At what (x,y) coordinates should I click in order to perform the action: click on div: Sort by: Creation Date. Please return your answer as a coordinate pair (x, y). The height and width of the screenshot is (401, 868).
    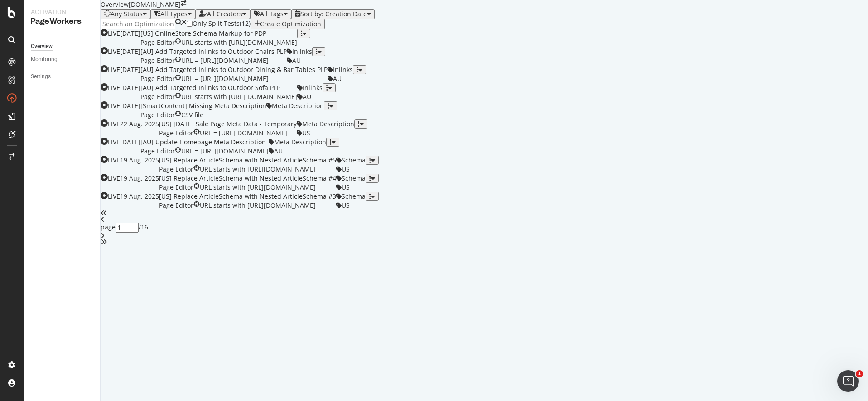
    Looking at the image, I should click on (333, 14).